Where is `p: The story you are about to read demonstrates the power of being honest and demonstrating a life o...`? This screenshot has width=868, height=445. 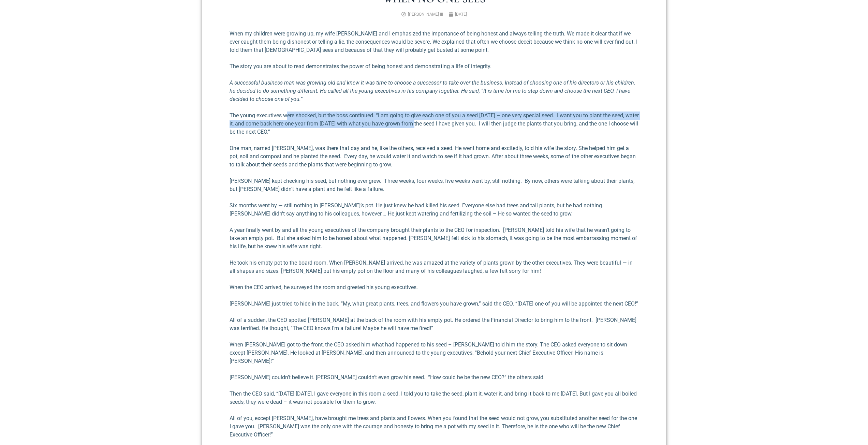 p: The story you are about to read demonstrates the power of being honest and demonstrating a life o... is located at coordinates (434, 67).